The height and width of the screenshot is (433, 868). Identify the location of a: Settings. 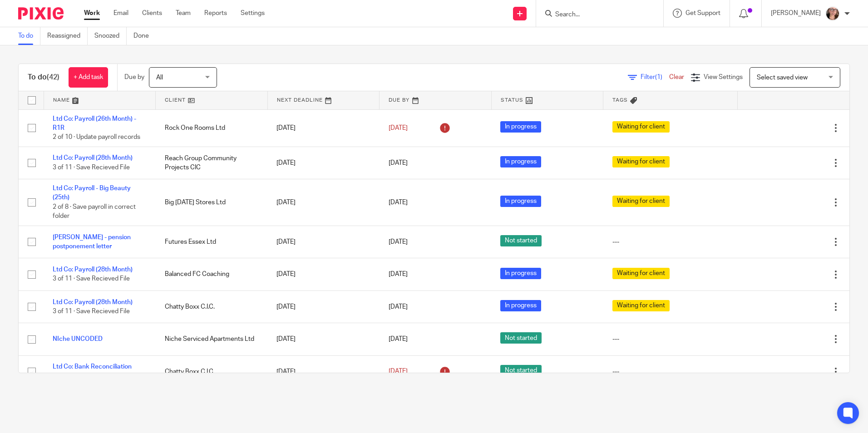
(252, 13).